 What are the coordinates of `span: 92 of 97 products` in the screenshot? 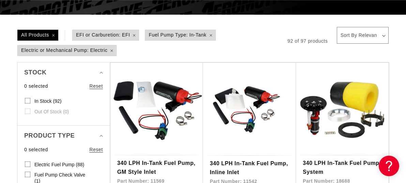 It's located at (308, 41).